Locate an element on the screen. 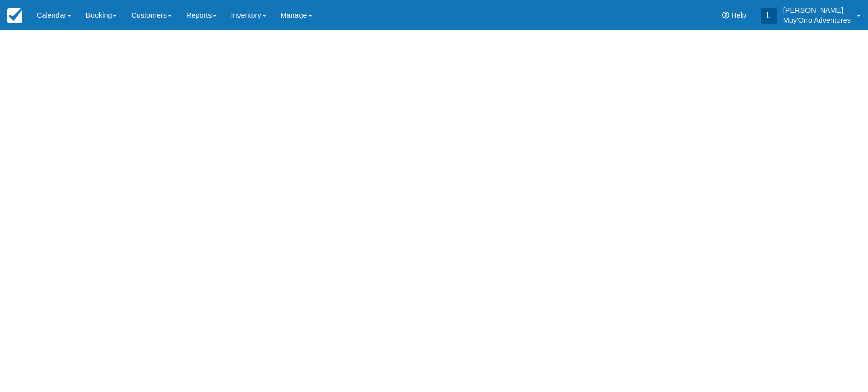 The width and height of the screenshot is (868, 392). img: checkfront-main-nav-mini-logo.png is located at coordinates (14, 16).